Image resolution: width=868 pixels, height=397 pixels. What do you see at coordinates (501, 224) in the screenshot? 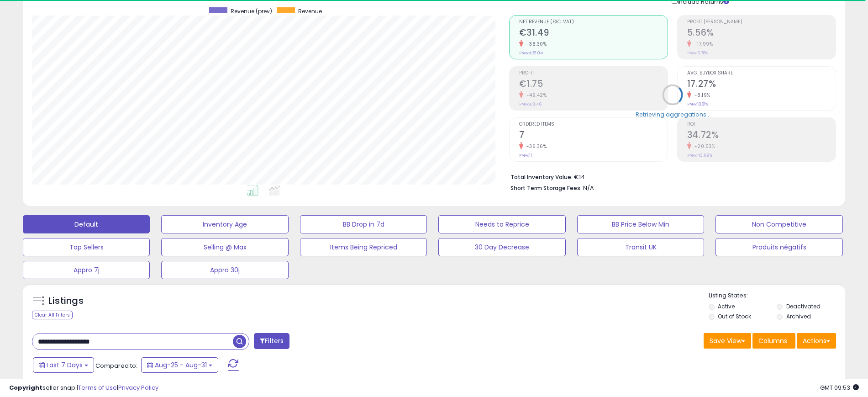
I see `button: Needs to Reprice` at bounding box center [501, 224].